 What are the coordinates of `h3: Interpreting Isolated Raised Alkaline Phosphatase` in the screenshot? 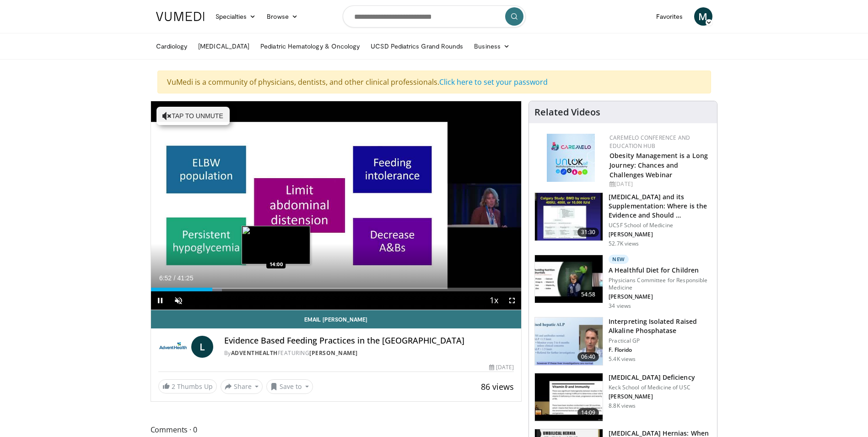 It's located at (660, 326).